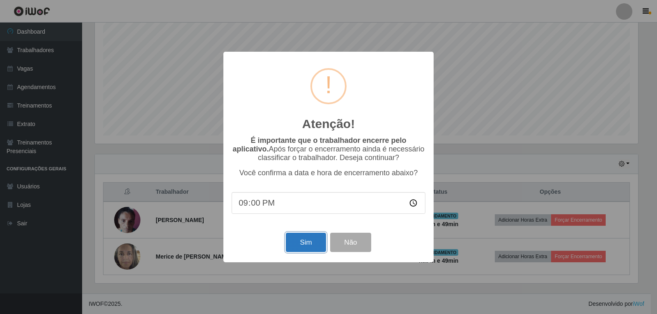  I want to click on button: Sim, so click(305, 242).